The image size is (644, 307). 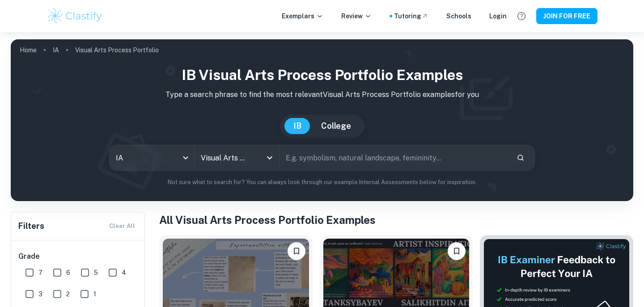 I want to click on span: 5, so click(x=96, y=272).